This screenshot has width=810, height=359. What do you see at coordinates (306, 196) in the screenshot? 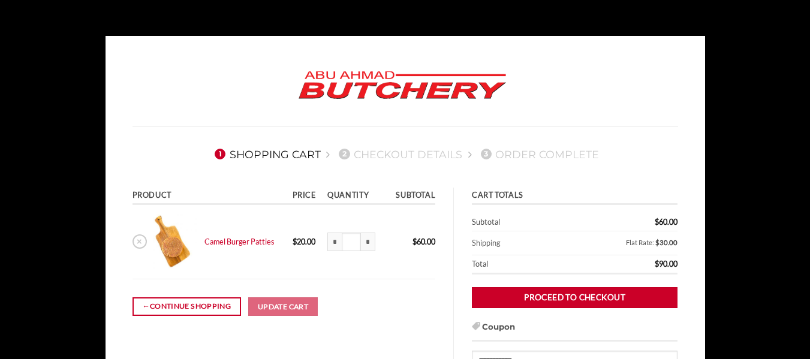
I see `th: Price` at bounding box center [306, 196].